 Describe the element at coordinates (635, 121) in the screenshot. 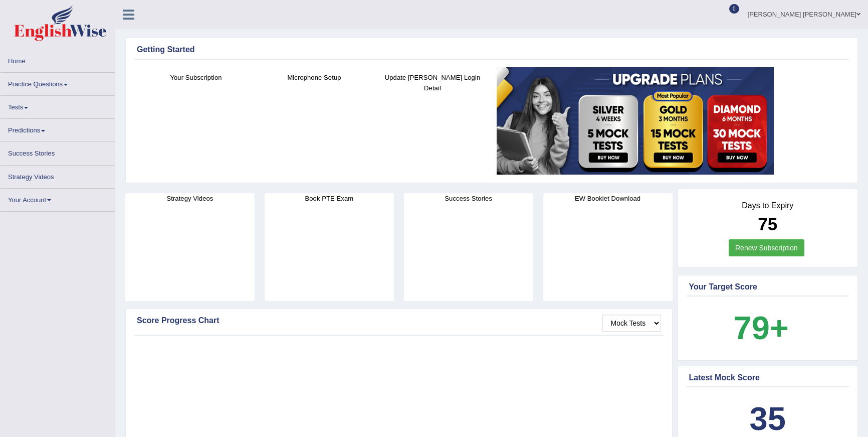

I see `img: small5.jpg` at that location.